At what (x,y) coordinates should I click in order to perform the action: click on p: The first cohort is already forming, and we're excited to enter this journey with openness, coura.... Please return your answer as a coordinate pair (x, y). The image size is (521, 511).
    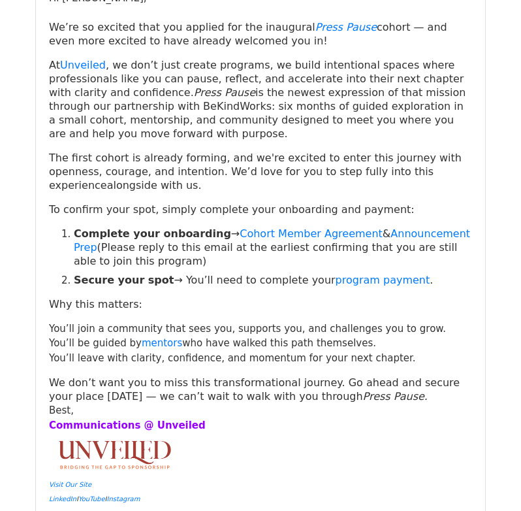
    Looking at the image, I should click on (261, 171).